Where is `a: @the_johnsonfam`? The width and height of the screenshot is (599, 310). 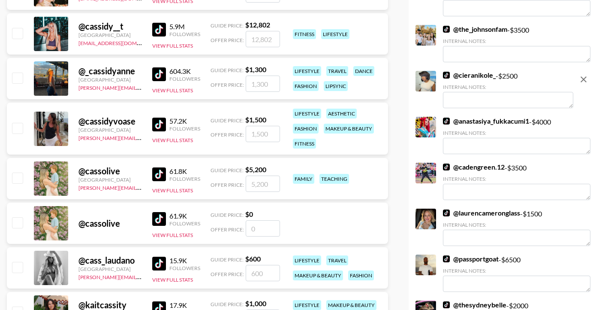 a: @the_johnsonfam is located at coordinates (475, 29).